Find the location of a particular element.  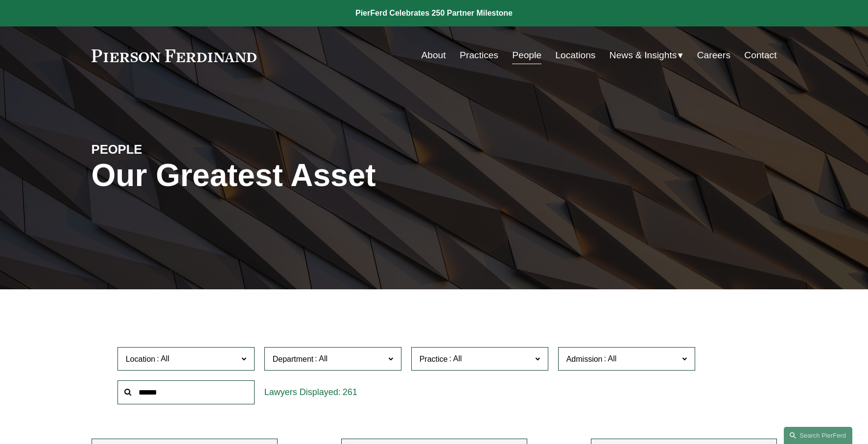

a: About is located at coordinates (433, 55).